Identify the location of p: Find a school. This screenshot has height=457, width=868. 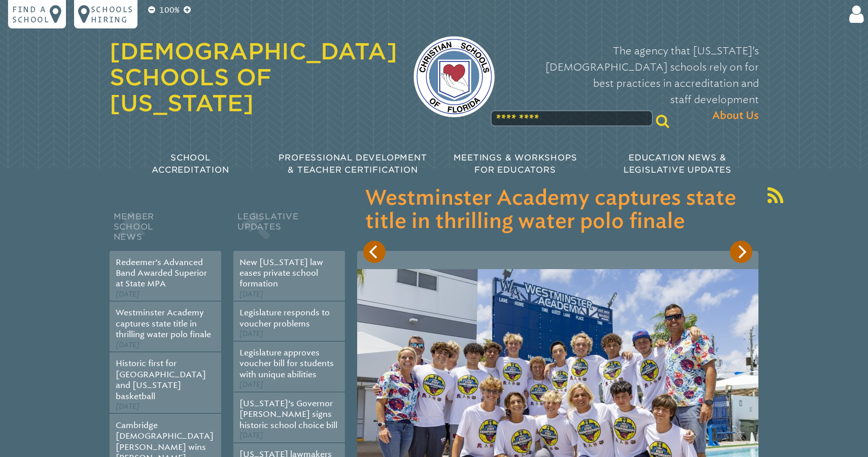
(31, 14).